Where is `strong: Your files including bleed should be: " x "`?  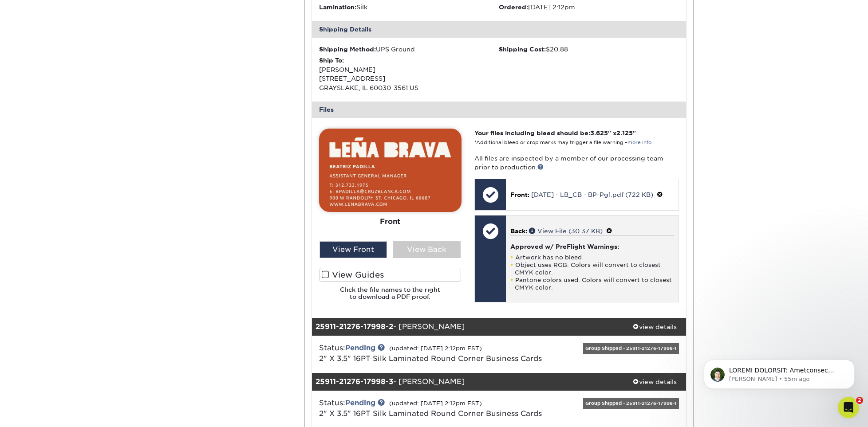 strong: Your files including bleed should be: " x " is located at coordinates (555, 133).